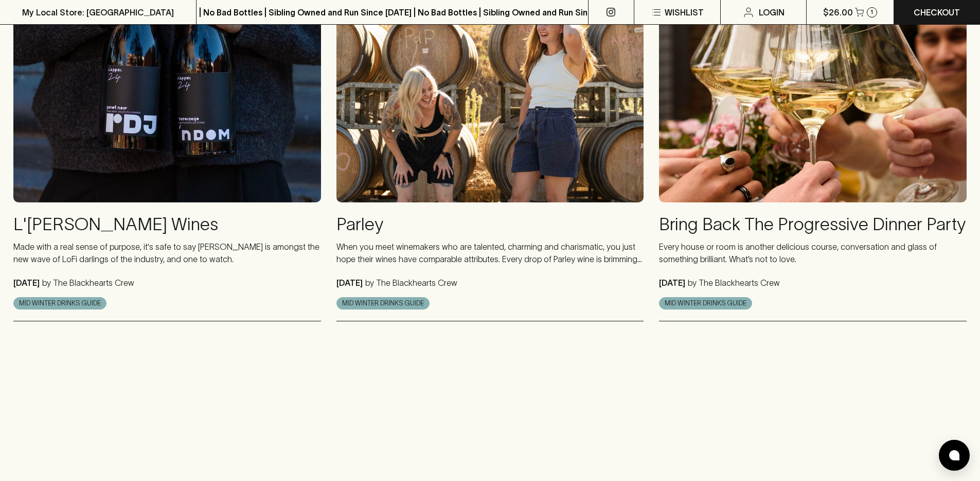 This screenshot has height=481, width=980. What do you see at coordinates (872, 12) in the screenshot?
I see `p: 1` at bounding box center [872, 12].